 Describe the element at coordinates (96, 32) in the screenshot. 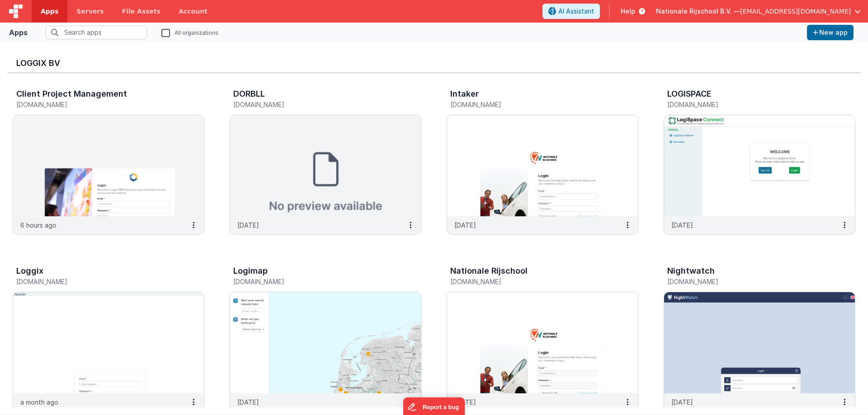

I see `input: Search apps` at that location.